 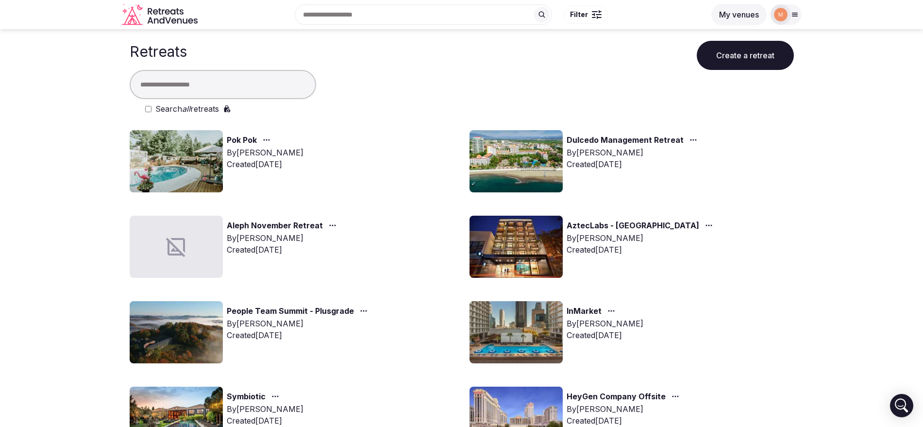 I want to click on a: Pok Pok, so click(x=242, y=140).